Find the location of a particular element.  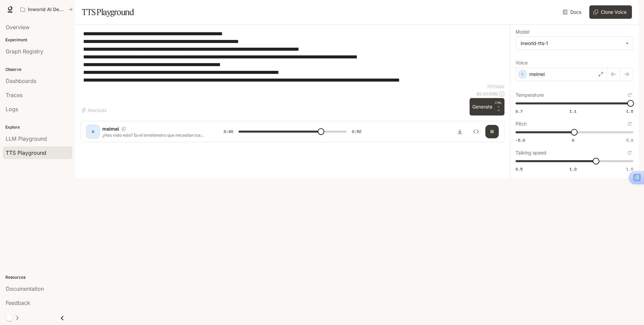

button: Inspect is located at coordinates (476, 132).